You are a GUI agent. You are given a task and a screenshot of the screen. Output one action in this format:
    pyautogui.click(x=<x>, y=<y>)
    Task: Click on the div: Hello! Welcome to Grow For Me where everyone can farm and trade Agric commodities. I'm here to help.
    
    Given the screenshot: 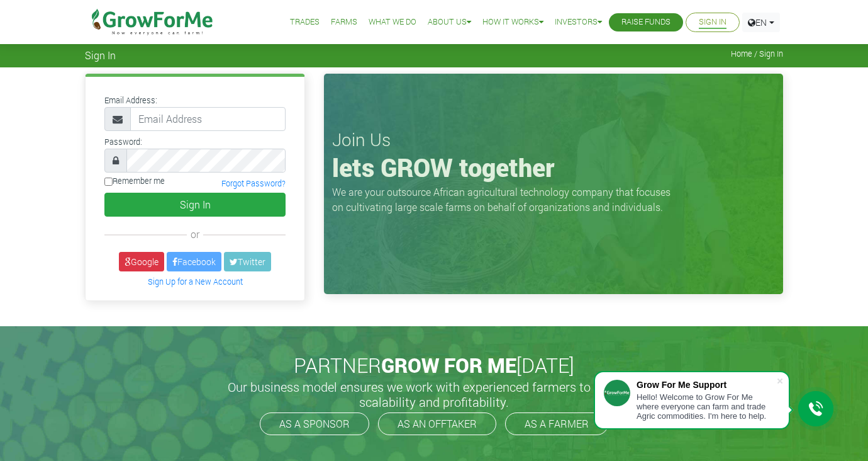 What is the action you would take?
    pyautogui.click(x=706, y=406)
    